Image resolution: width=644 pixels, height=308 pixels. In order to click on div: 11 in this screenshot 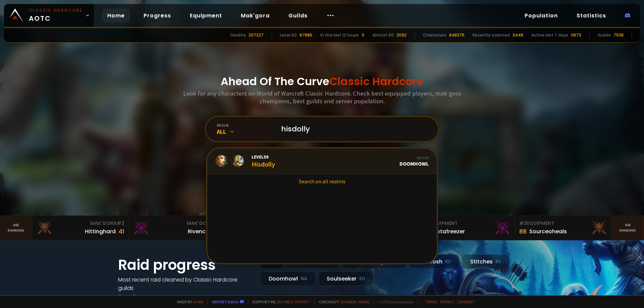, I will do `click(363, 35)`.